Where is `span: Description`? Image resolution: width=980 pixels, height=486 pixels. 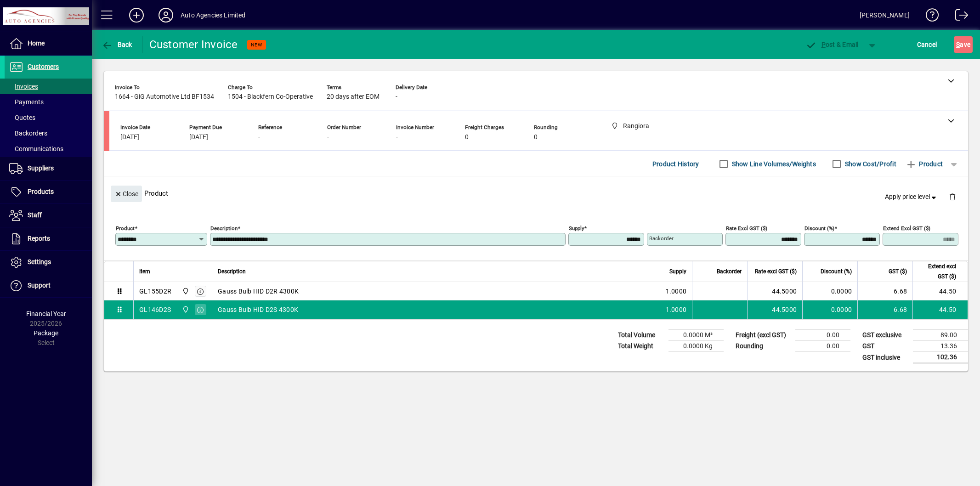 span: Description is located at coordinates (232, 272).